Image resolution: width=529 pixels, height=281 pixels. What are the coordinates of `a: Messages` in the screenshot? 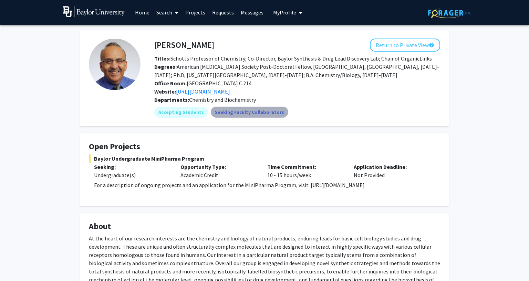 It's located at (252, 12).